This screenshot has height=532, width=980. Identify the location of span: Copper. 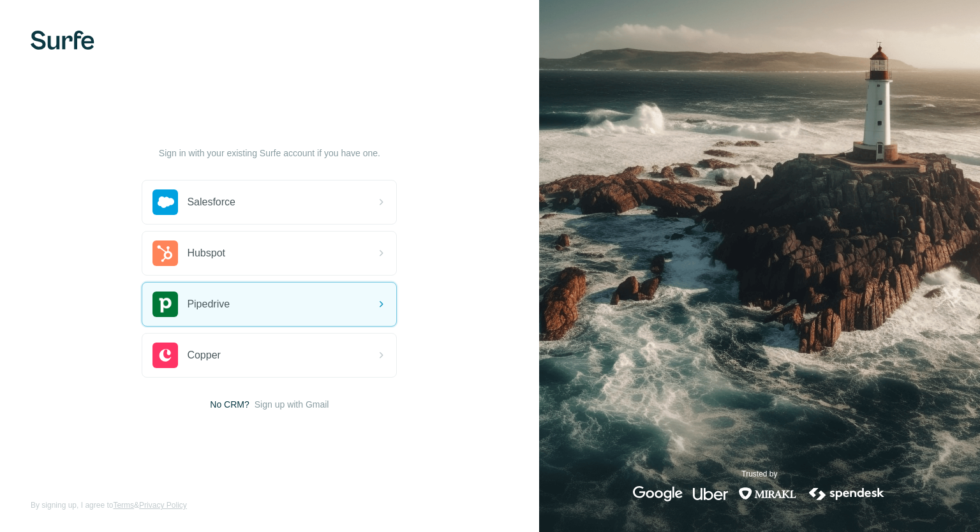
(203, 355).